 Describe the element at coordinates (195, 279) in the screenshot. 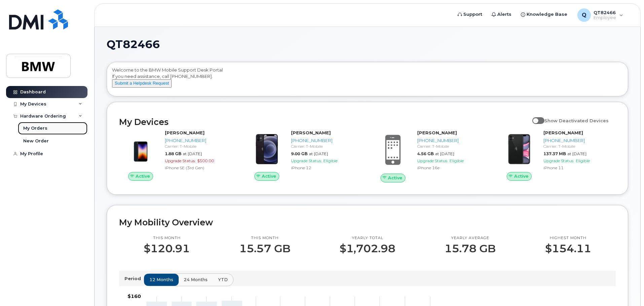

I see `span: 24 months` at that location.